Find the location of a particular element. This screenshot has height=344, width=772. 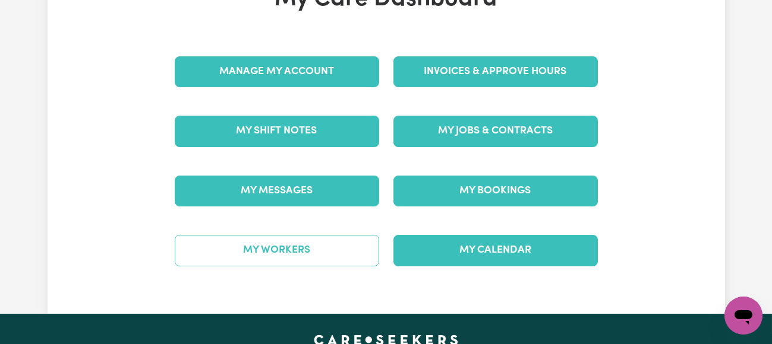

a: My Bookings is located at coordinates (495, 191).